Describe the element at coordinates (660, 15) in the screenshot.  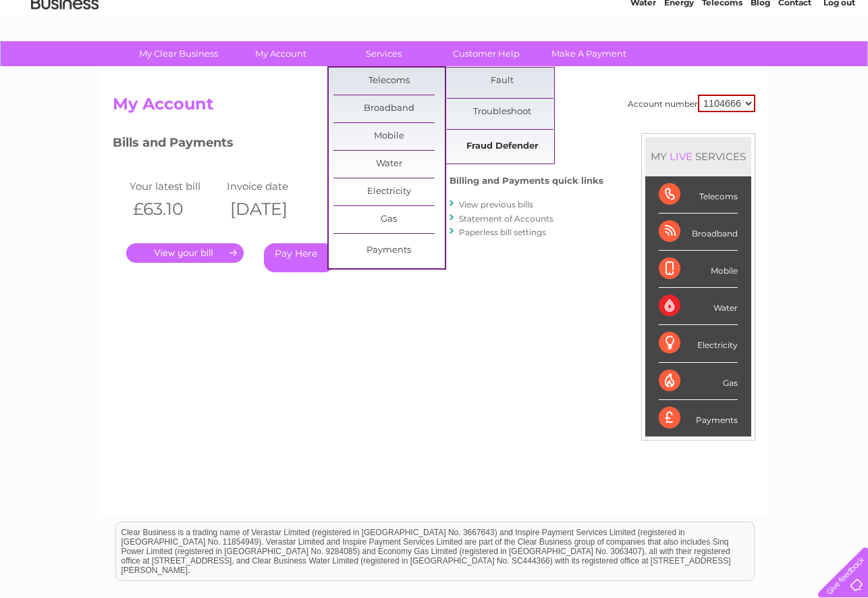
I see `span: 0333 014 3131` at that location.